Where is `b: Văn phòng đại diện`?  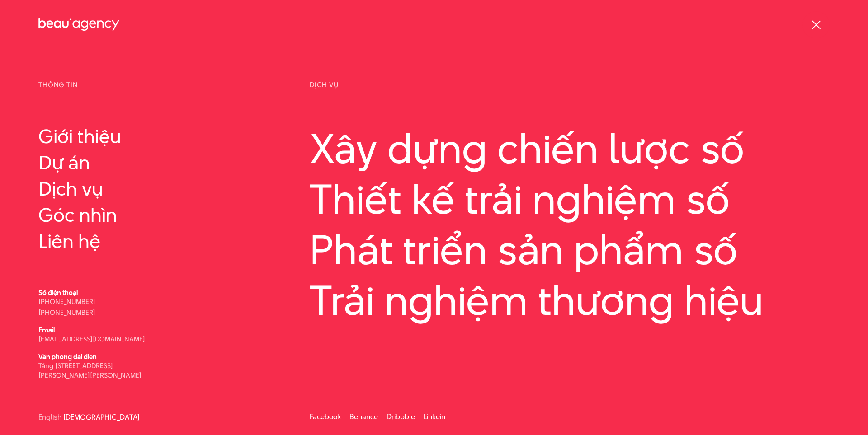
b: Văn phòng đại diện is located at coordinates (67, 356).